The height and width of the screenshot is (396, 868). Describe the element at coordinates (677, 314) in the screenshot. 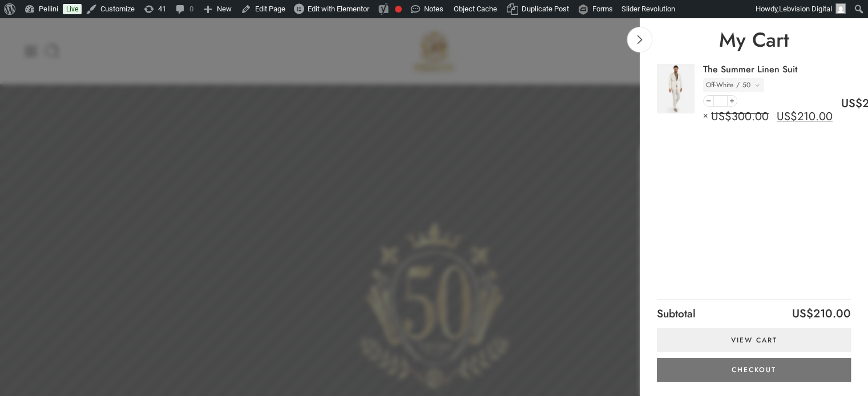

I see `span: Subtotal` at that location.